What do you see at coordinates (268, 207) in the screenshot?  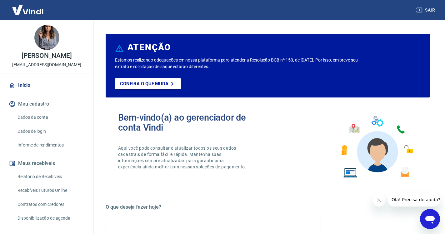 I see `h5: O que deseja fazer hoje?` at bounding box center [268, 207].